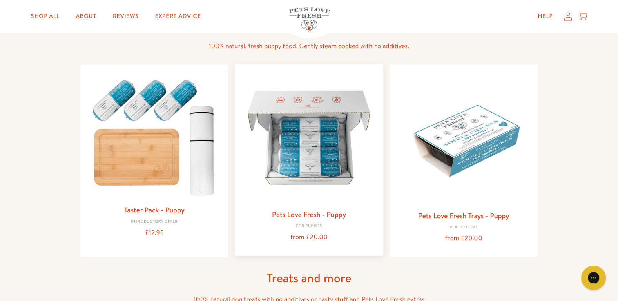 The height and width of the screenshot is (301, 618). What do you see at coordinates (154, 136) in the screenshot?
I see `img: Taster Pack - Puppy` at bounding box center [154, 136].